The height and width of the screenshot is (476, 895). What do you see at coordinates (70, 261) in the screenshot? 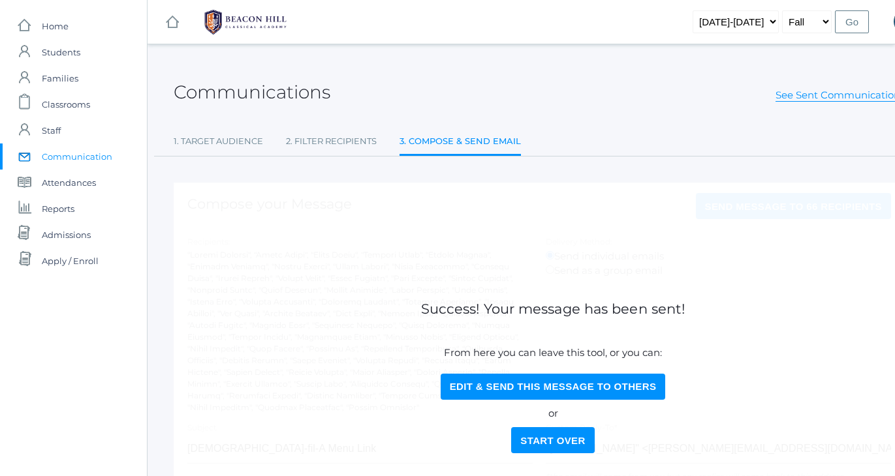
I see `span: Apply / Enroll` at bounding box center [70, 261].